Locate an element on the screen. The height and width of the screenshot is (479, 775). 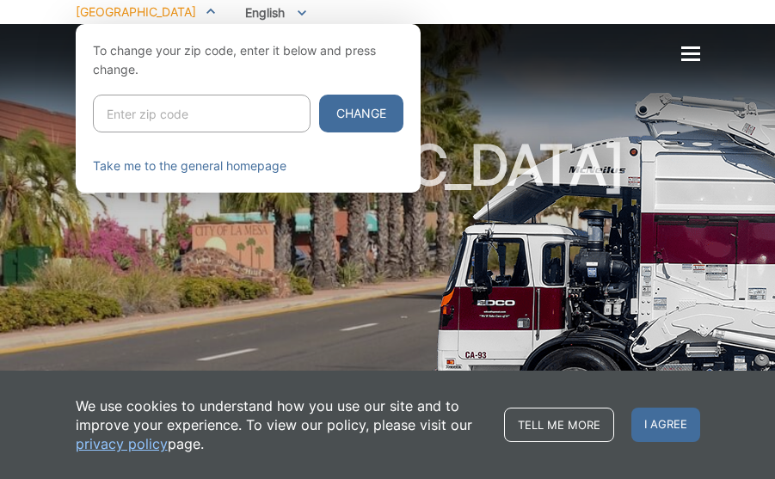
a: privacy policy is located at coordinates (121, 444).